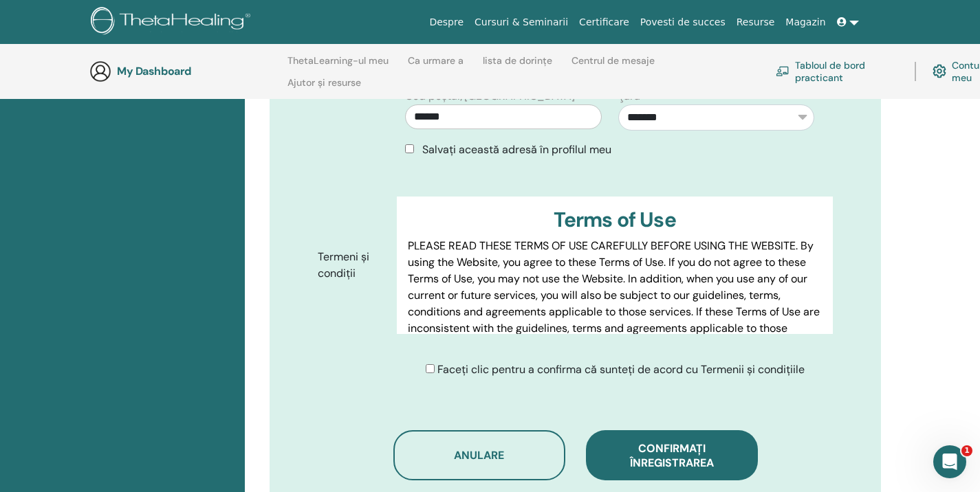  Describe the element at coordinates (939, 71) in the screenshot. I see `img: cog.svg` at that location.